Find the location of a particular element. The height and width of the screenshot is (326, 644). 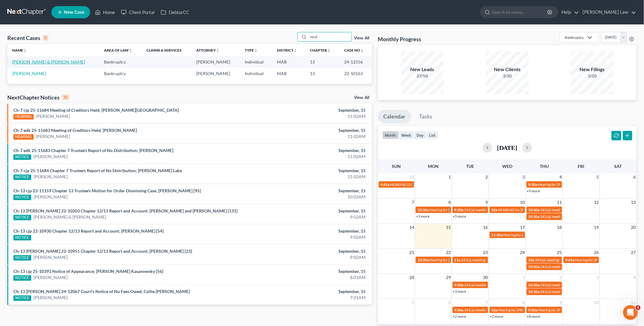

a: Calendar is located at coordinates (395, 117).